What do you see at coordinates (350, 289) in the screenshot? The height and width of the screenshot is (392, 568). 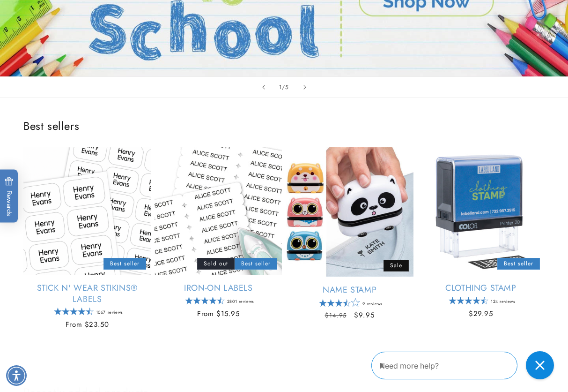 I see `a: Name Stamp` at bounding box center [350, 289].